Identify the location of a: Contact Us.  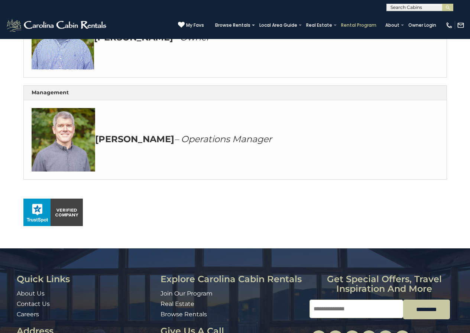
(33, 304).